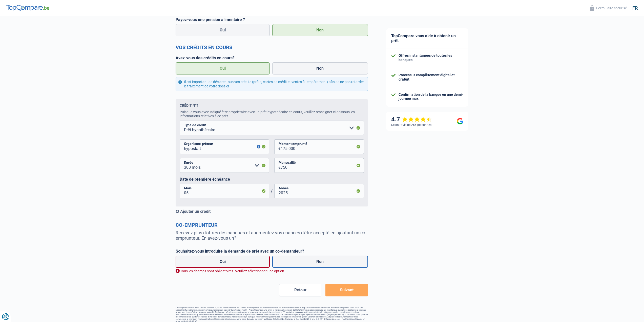  What do you see at coordinates (319, 191) in the screenshot?
I see `input: AAAA` at bounding box center [319, 191].